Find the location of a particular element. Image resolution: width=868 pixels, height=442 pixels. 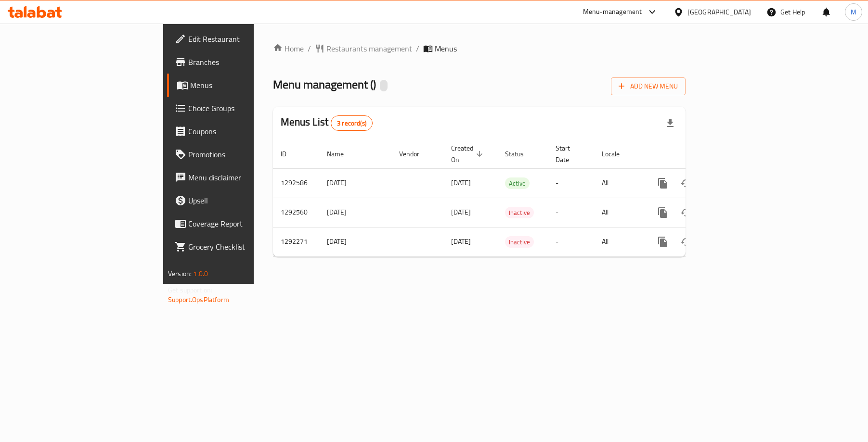

span: 1.0.0 is located at coordinates (200, 274).